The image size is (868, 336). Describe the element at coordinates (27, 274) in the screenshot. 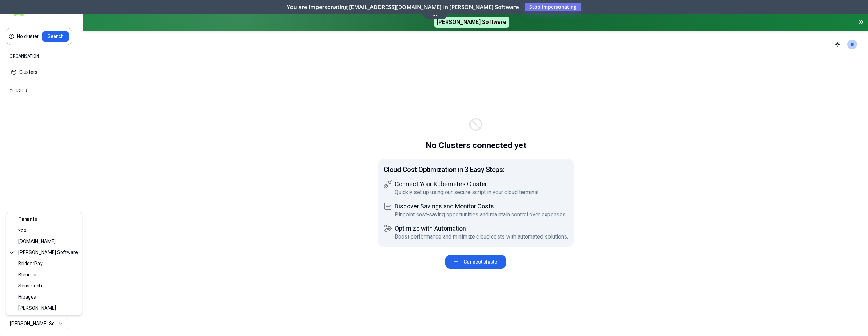

I see `span: Blend-ai` at that location.